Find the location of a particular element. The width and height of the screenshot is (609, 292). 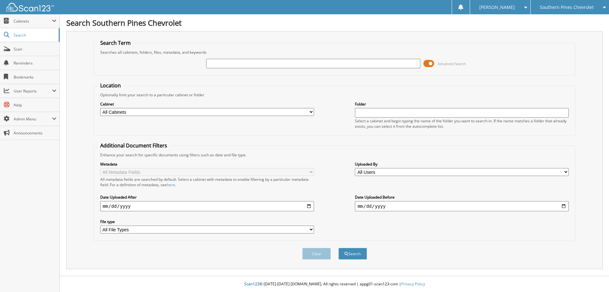

span: Cabinets is located at coordinates (33, 21).